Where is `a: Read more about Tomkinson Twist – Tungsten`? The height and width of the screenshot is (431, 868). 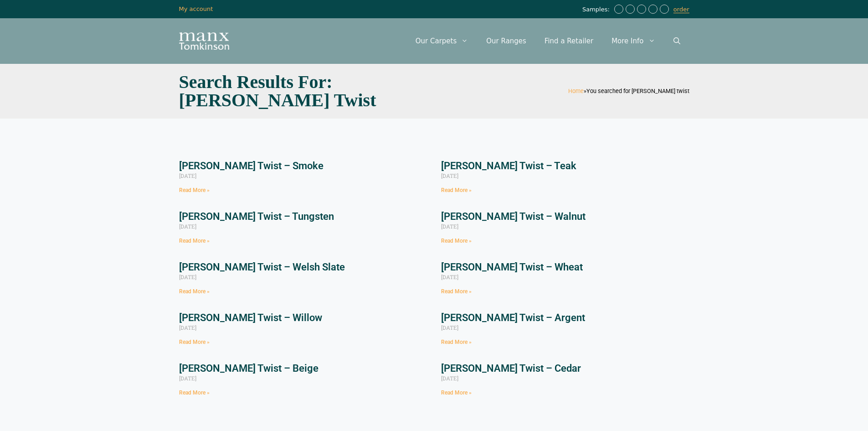
a: Read more about Tomkinson Twist – Tungsten is located at coordinates (194, 241).